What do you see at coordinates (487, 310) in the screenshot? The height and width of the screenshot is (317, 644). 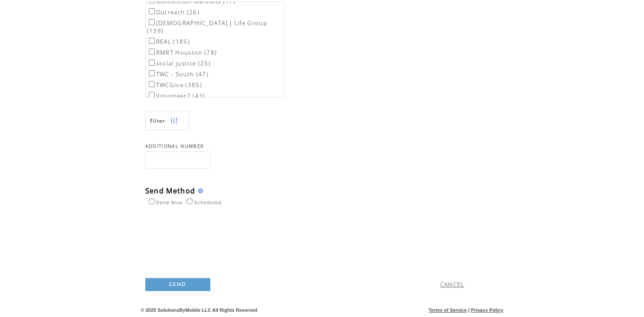 I see `a: Privacy Policy` at bounding box center [487, 310].